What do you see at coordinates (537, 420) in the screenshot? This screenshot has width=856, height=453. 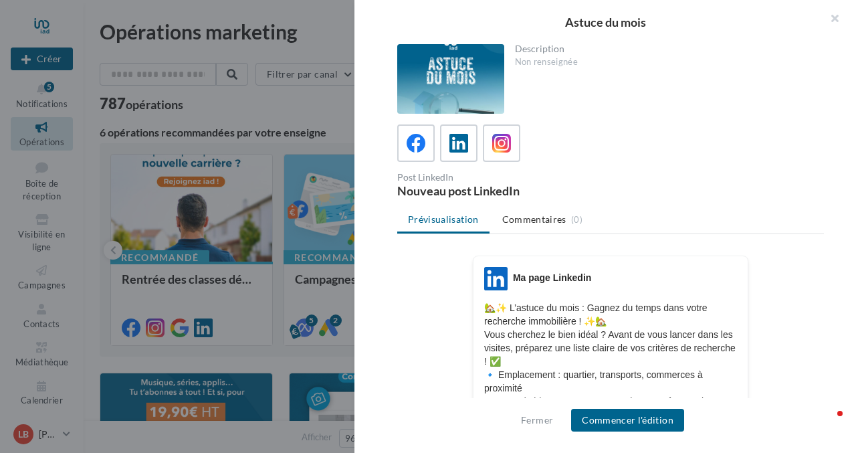 I see `button: Fermer` at bounding box center [537, 420].